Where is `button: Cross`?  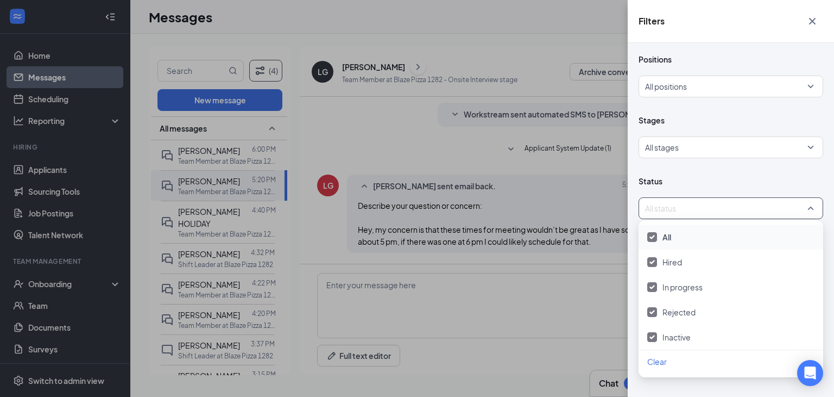
button: Cross is located at coordinates (813, 21).